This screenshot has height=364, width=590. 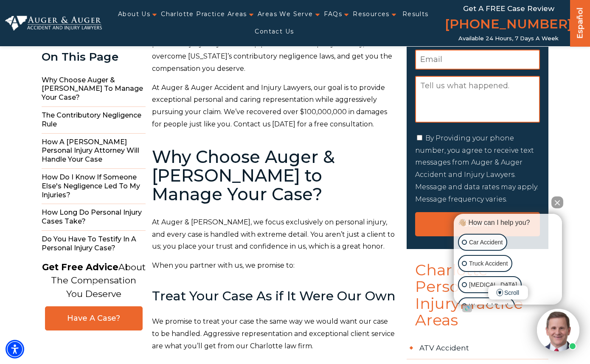 I want to click on input: Submit, so click(x=478, y=224).